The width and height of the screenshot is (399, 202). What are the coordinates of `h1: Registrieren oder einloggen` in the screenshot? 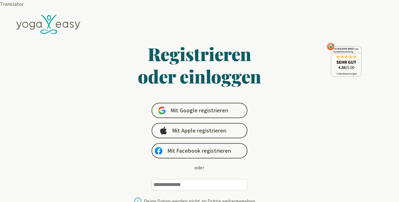 It's located at (200, 65).